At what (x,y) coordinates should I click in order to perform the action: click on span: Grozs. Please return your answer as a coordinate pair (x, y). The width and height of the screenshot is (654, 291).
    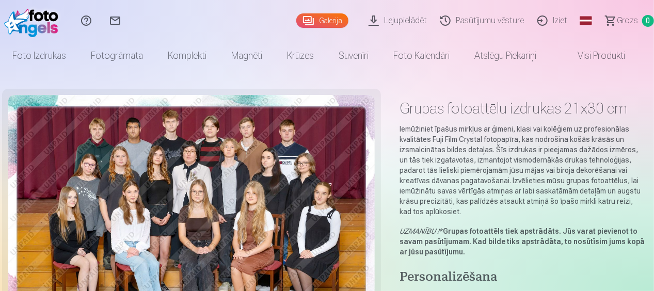
    Looking at the image, I should click on (627, 21).